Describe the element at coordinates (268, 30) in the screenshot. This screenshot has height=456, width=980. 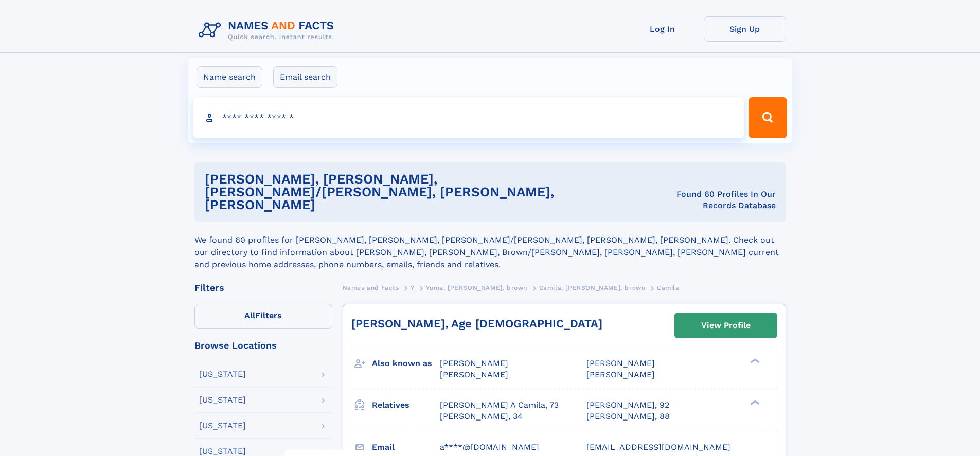
I see `img: Logo Names and Facts` at that location.